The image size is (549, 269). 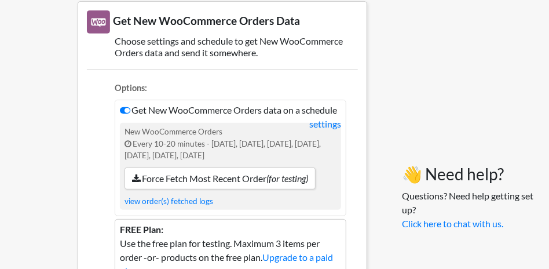 What do you see at coordinates (98, 22) in the screenshot?
I see `img: New WooCommerce Orders` at bounding box center [98, 22].